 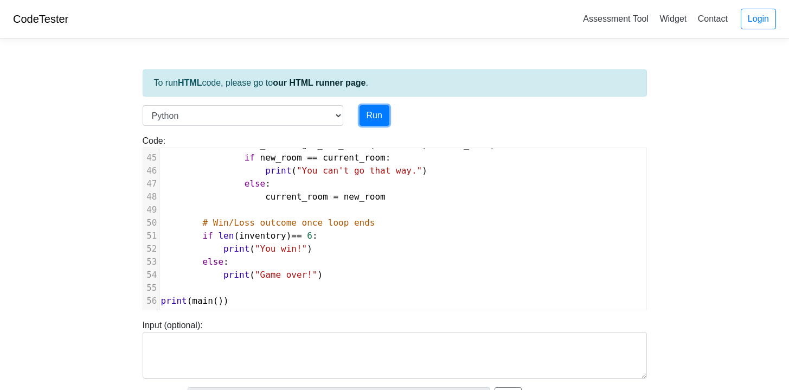 What do you see at coordinates (281, 248) in the screenshot?
I see `span: "You win!"` at bounding box center [281, 248].